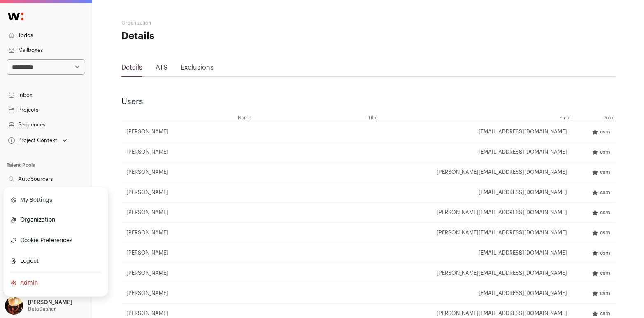 This screenshot has width=644, height=318. Describe the element at coordinates (56, 261) in the screenshot. I see `button: Logout` at that location.